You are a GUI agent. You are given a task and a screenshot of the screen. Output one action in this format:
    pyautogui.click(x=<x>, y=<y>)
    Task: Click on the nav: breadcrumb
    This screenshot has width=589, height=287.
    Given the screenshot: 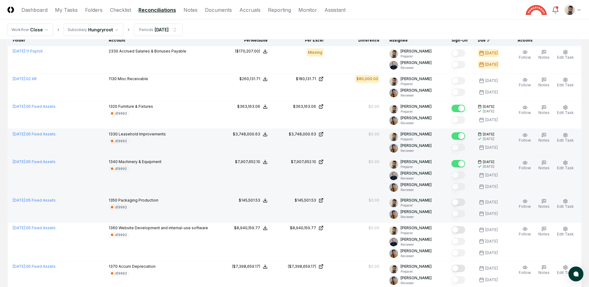 What is the action you would take?
    pyautogui.click(x=95, y=30)
    